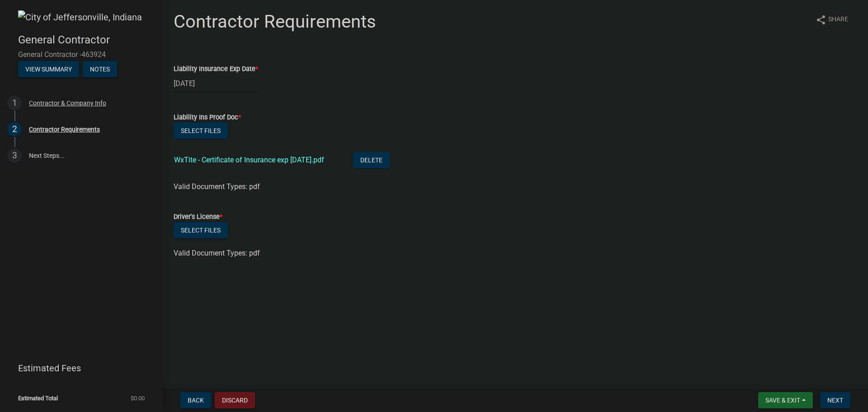 This screenshot has height=412, width=868. I want to click on span: Save & Exit, so click(782, 401).